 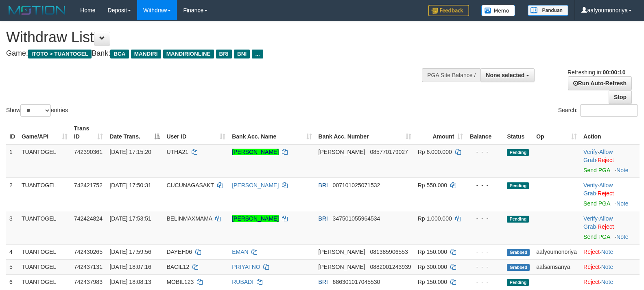 What do you see at coordinates (189, 219) in the screenshot?
I see `span: BELINMAXMAMA` at bounding box center [189, 219].